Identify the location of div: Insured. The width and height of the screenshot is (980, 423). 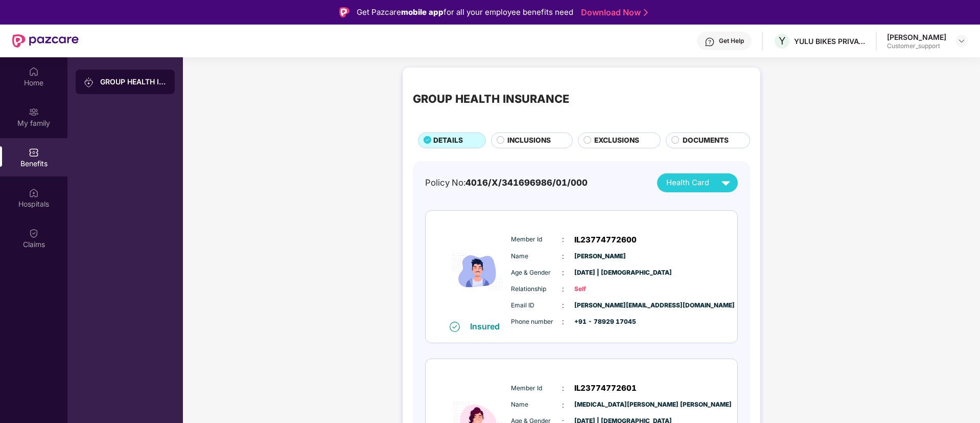
(488, 326).